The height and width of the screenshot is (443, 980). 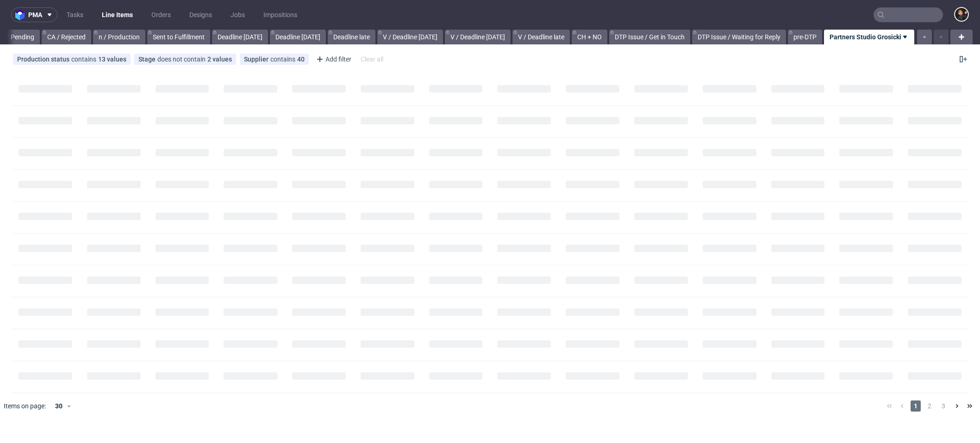 I want to click on span: 2, so click(x=930, y=406).